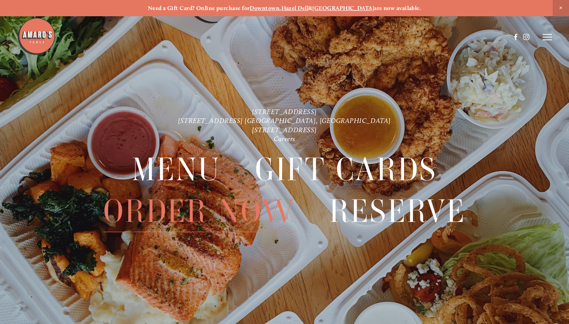 This screenshot has width=569, height=324. Describe the element at coordinates (199, 211) in the screenshot. I see `a: Order Now` at that location.